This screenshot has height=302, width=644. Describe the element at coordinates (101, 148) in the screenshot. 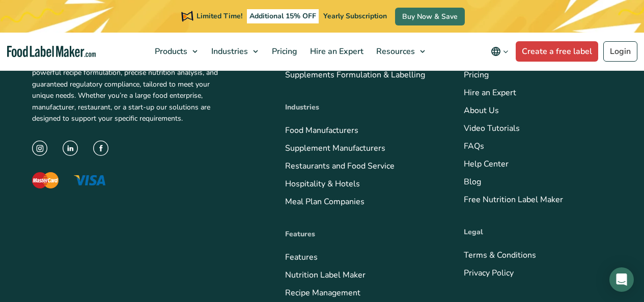

I see `a: Facebook Icon` at that location.